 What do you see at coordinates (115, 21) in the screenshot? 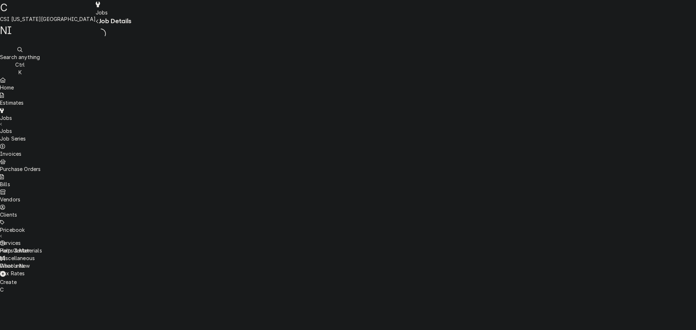
I see `span: Job Details` at bounding box center [115, 21].